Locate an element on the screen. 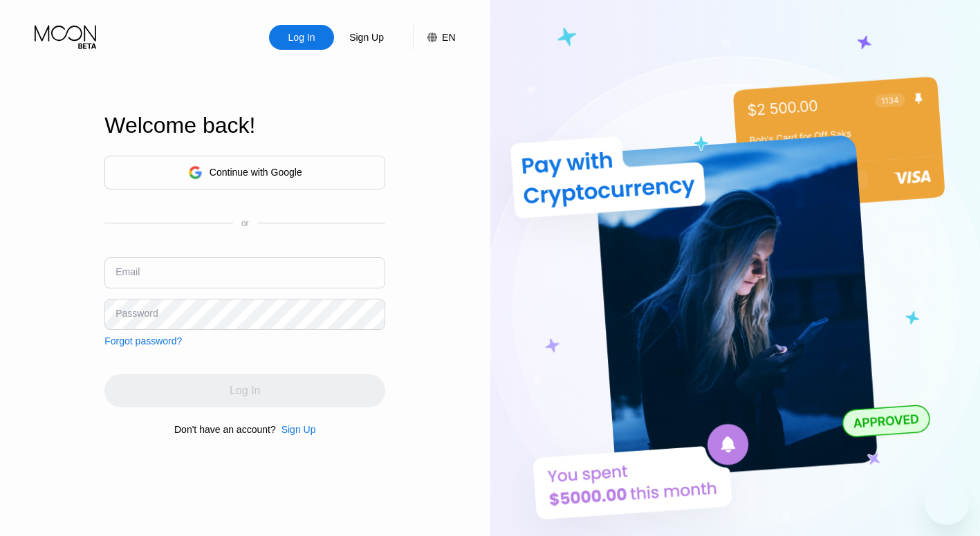 This screenshot has width=980, height=536. div: or is located at coordinates (245, 223).